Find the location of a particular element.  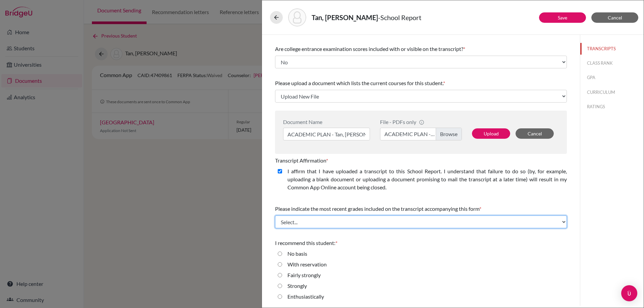

button: TRANSCRIPTS is located at coordinates (612, 48).